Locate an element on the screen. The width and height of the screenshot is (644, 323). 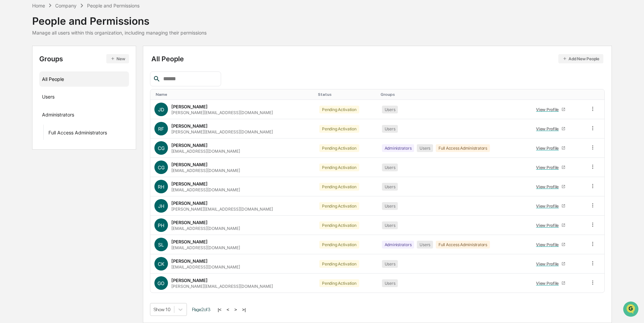
div: Start new chat is located at coordinates (67, 55).